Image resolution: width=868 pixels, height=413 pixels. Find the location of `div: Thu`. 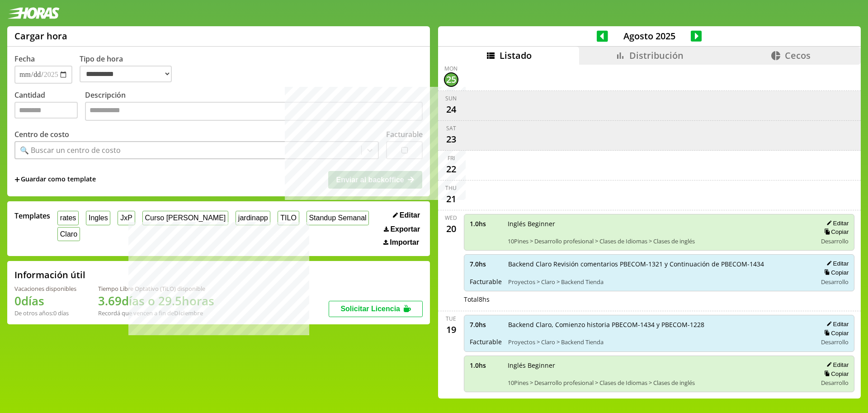

div: Thu is located at coordinates (451, 188).